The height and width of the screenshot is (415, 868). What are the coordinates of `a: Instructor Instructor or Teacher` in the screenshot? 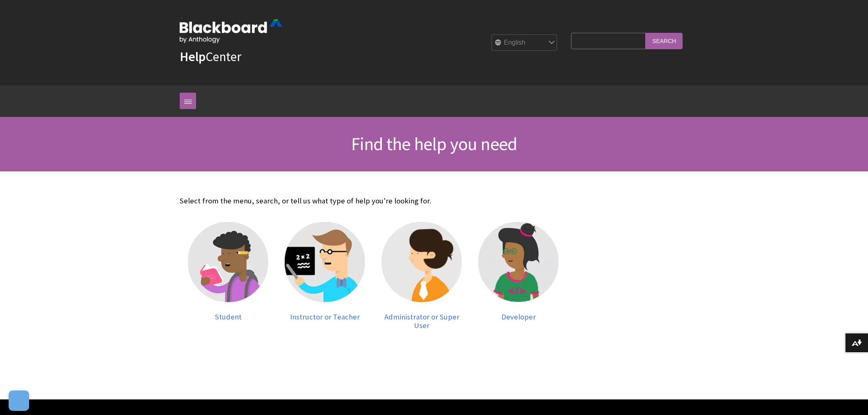 It's located at (325, 276).